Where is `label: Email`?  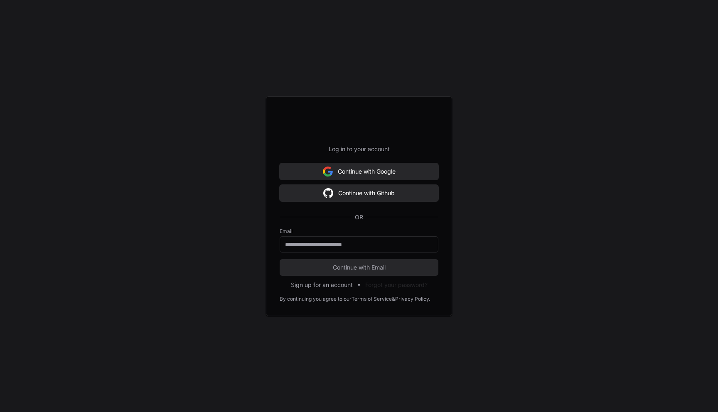 label: Email is located at coordinates (359, 231).